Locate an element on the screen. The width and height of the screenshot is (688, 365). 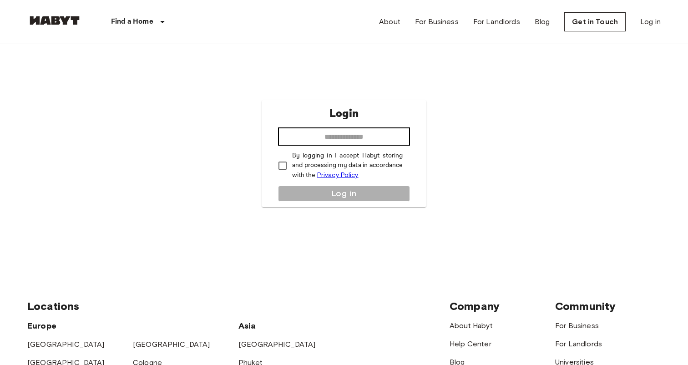
a: Privacy Policy is located at coordinates (338, 175).